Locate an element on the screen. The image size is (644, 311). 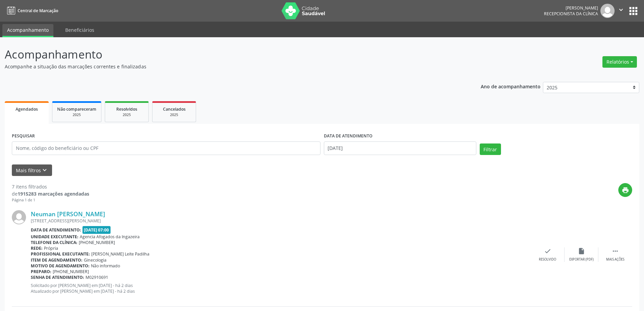
p: Ano de acompanhamento is located at coordinates (510, 86).